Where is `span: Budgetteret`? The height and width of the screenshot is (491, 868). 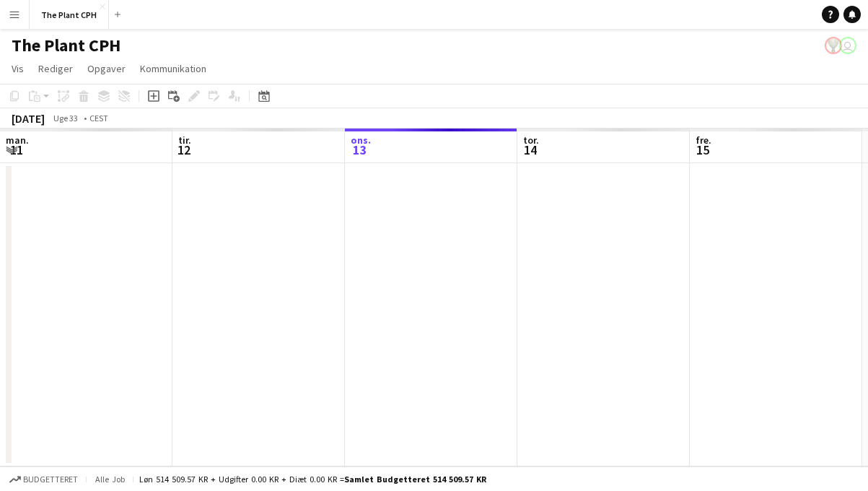
span: Budgetteret is located at coordinates (50, 480).